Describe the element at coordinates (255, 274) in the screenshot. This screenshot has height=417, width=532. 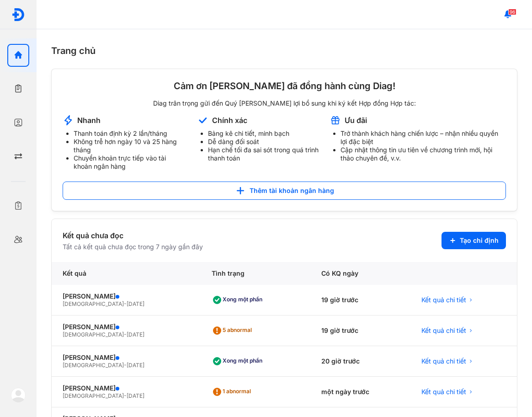
I see `div: Tình trạng` at that location.